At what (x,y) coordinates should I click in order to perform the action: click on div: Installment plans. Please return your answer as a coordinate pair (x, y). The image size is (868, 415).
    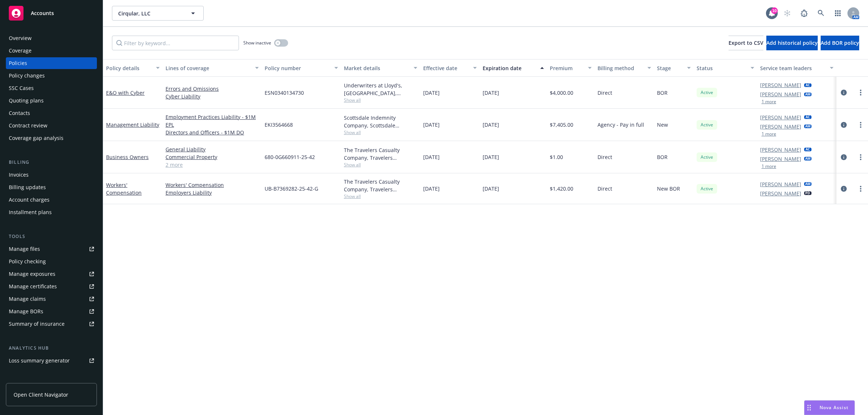
    Looking at the image, I should click on (30, 212).